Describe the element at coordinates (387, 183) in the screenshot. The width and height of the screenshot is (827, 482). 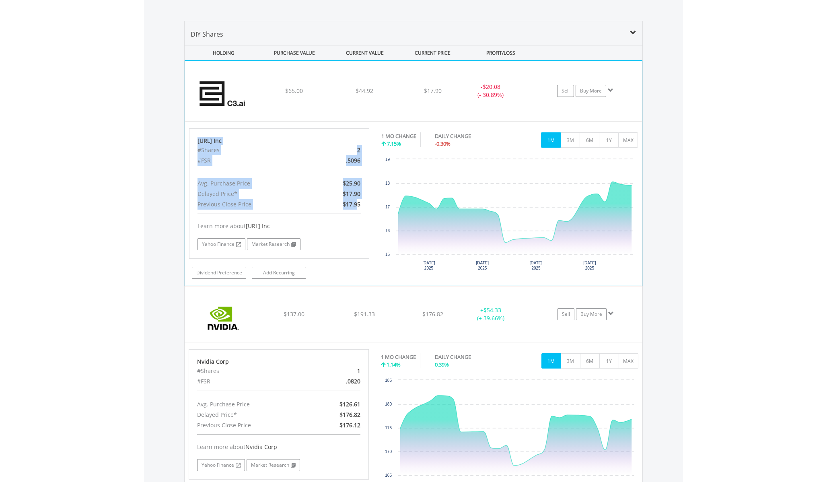
I see `text: 18` at that location.